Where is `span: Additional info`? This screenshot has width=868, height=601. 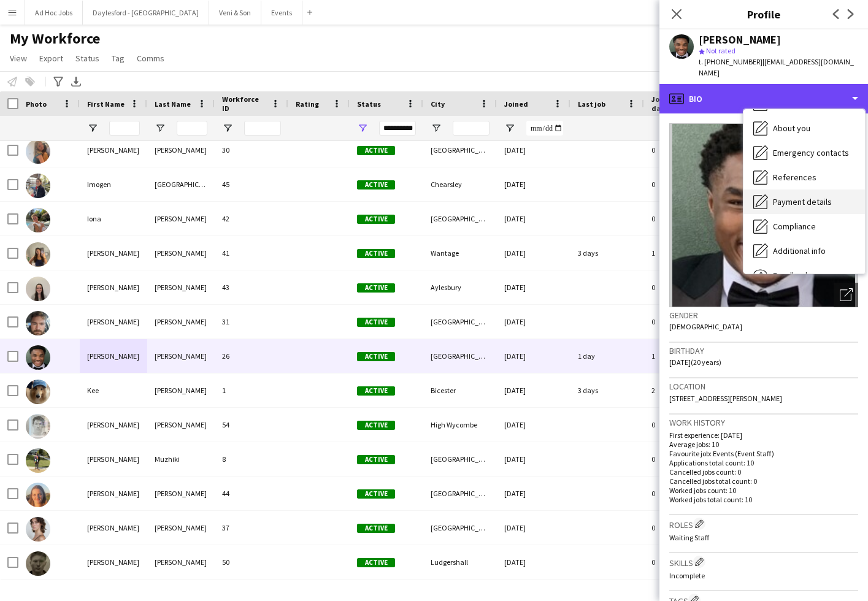
span: Additional info is located at coordinates (799, 251).